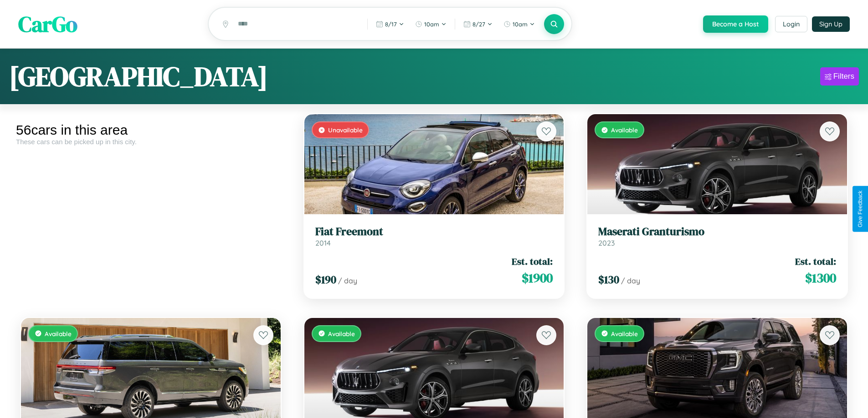 The image size is (868, 418). Describe the element at coordinates (151, 142) in the screenshot. I see `div: These cars can be picked up in this city.` at that location.